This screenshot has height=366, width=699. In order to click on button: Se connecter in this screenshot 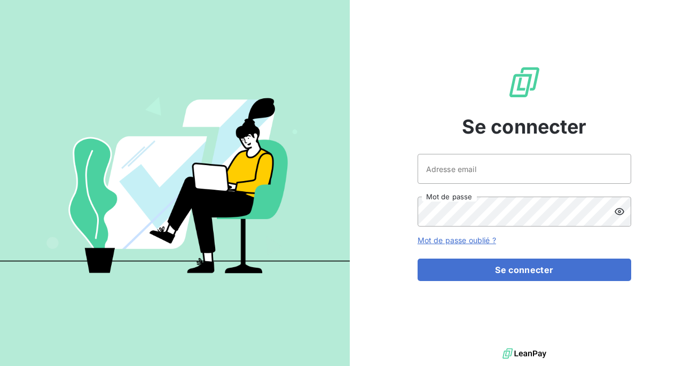, I will do `click(525, 270)`.